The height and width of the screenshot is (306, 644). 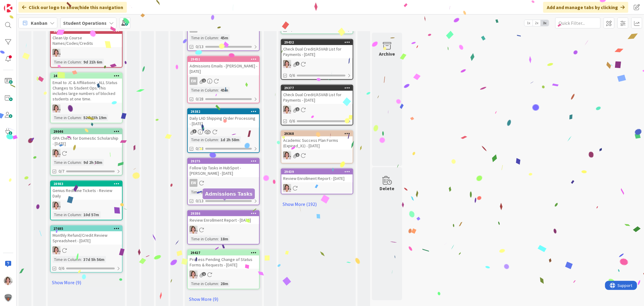 I want to click on div: Email to JC & Affiliations - ALL Status Changes to Student Ops. This includes large numbers of bl..., so click(x=86, y=91).